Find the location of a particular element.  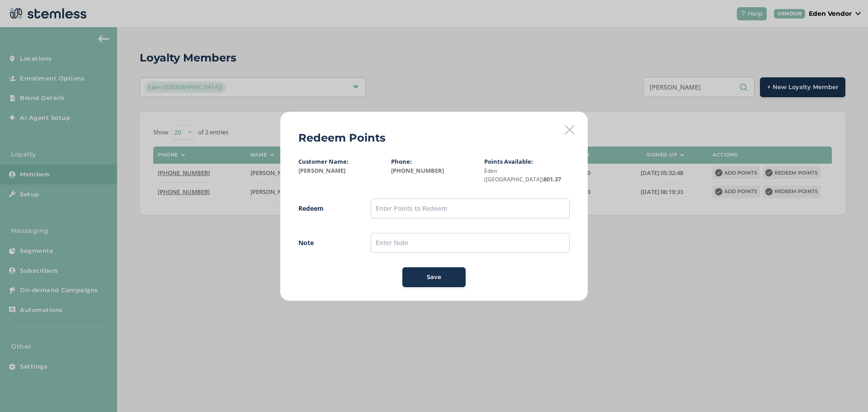

div: Chat Widget is located at coordinates (846, 391).